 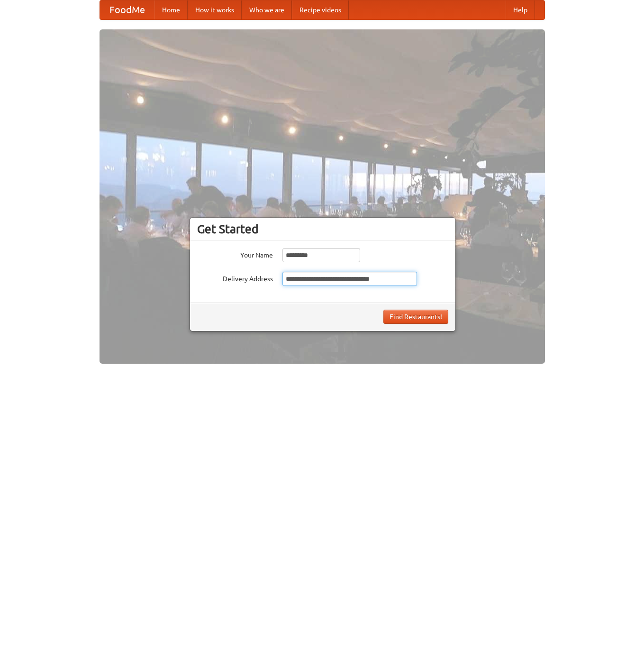 What do you see at coordinates (267, 10) in the screenshot?
I see `a: Who we are` at bounding box center [267, 10].